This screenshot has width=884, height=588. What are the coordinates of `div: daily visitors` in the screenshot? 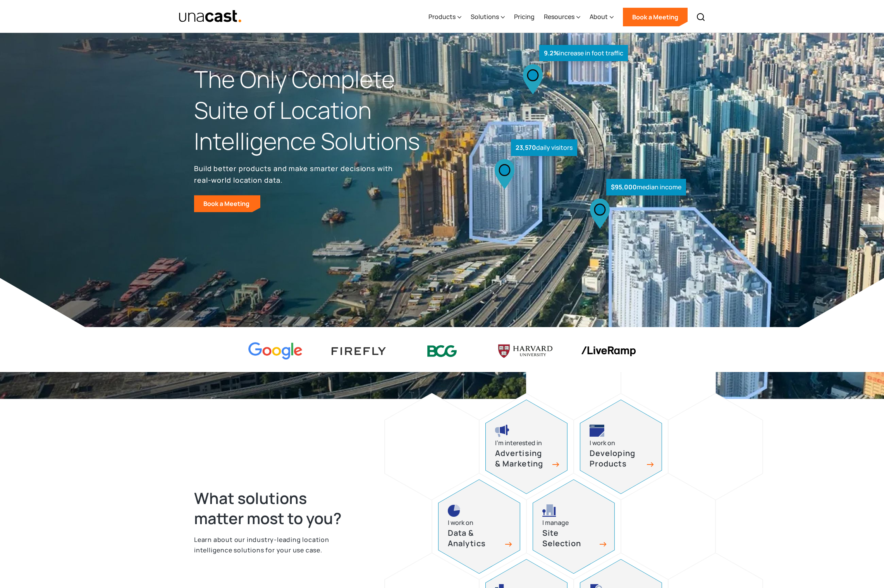 It's located at (544, 148).